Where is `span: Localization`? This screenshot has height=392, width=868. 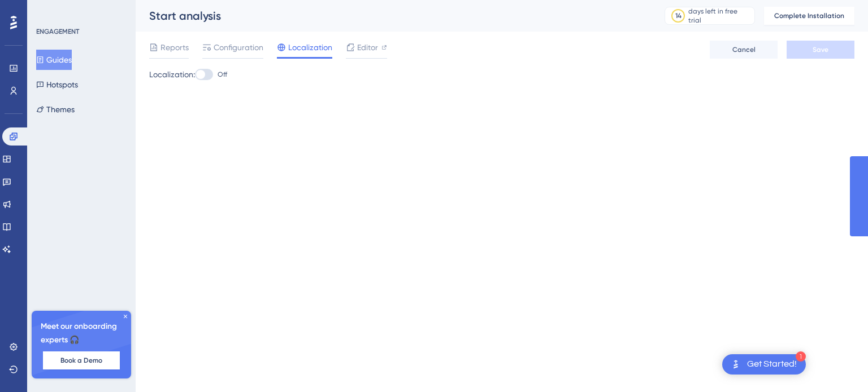
span: Localization is located at coordinates (310, 47).